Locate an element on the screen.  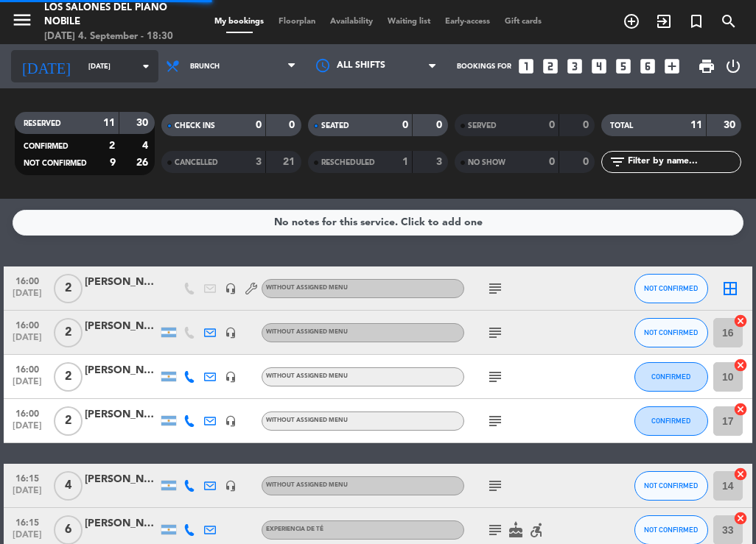
i: looks_3 is located at coordinates (574, 66).